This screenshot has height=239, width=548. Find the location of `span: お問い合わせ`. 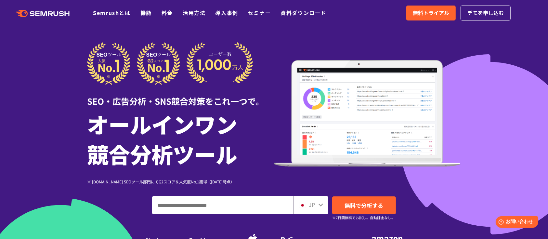

span: お問い合わせ is located at coordinates (29, 8).